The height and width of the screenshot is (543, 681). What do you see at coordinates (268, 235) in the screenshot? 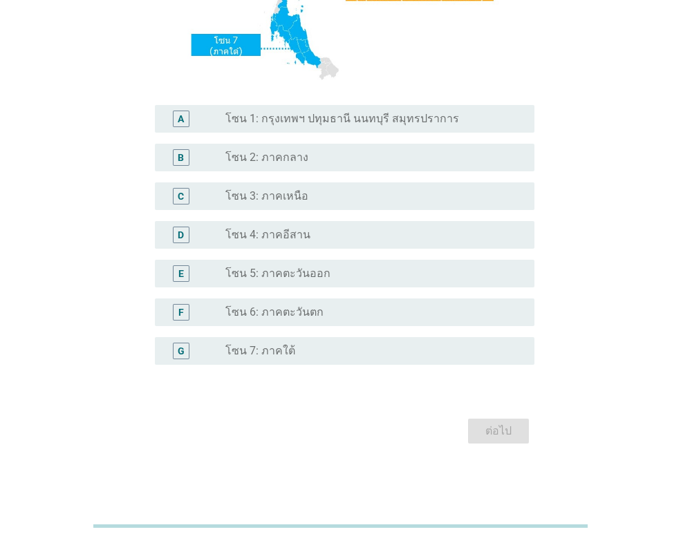
I see `label: โซน 4: ภาคอีสาน` at bounding box center [268, 235].